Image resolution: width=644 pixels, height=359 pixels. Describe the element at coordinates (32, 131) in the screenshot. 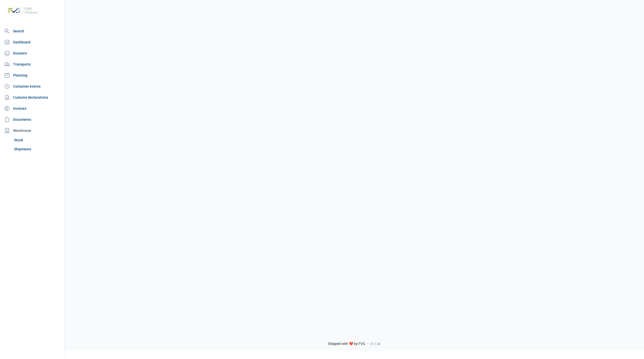

I see `div: Warehouse` at that location.